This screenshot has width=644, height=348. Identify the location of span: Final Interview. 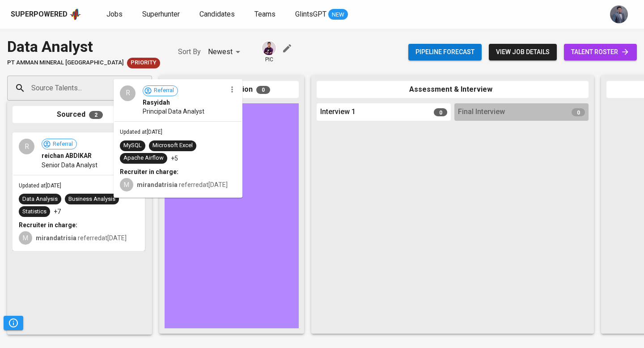
(481, 112).